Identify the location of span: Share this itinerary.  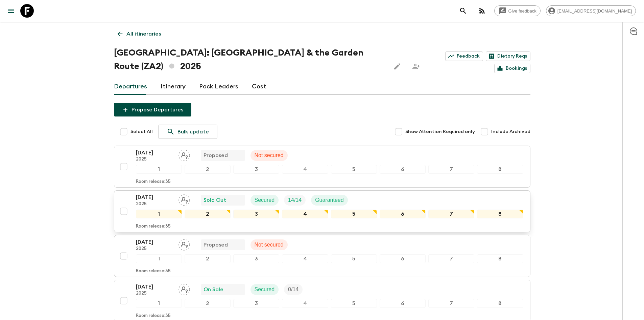
(416, 67).